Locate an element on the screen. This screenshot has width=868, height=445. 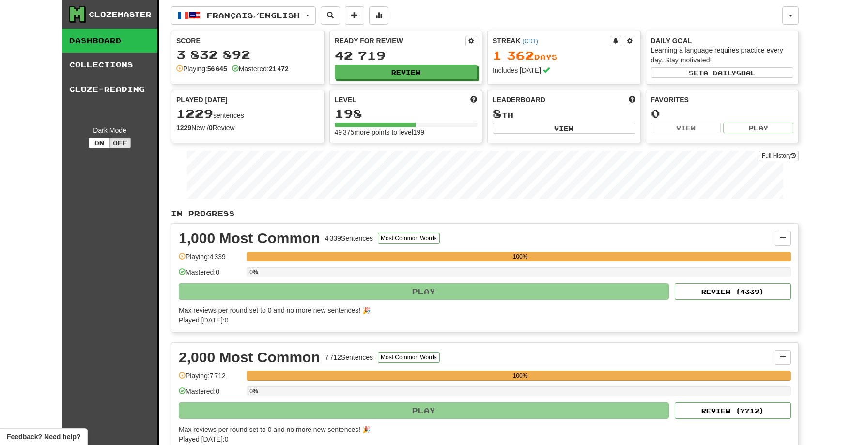
div: 198 is located at coordinates (406, 114).